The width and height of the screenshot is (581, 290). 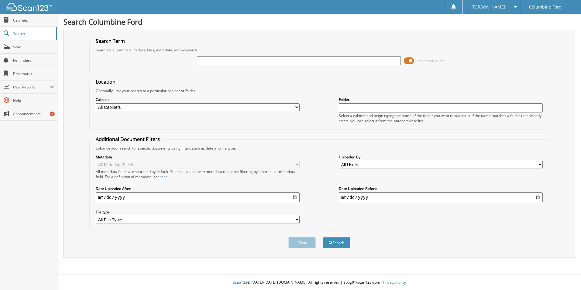 I want to click on span: User Reports, so click(x=31, y=87).